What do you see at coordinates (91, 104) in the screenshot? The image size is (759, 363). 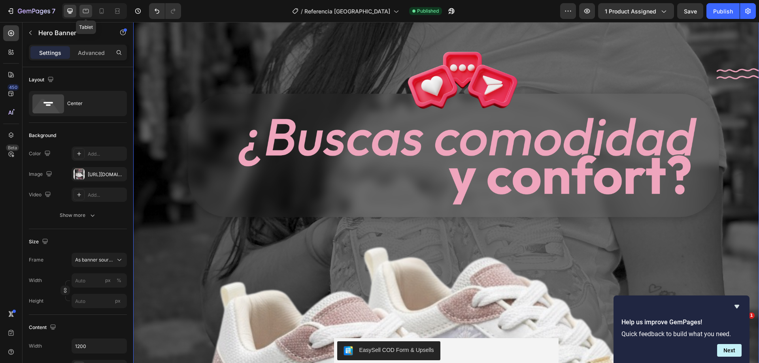 I see `div: Center` at bounding box center [91, 104].